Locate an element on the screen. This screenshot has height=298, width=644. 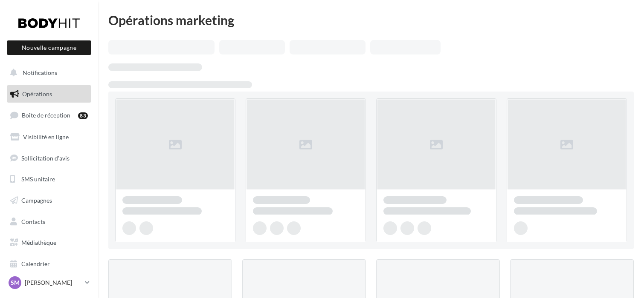
span: SM is located at coordinates (15, 283).